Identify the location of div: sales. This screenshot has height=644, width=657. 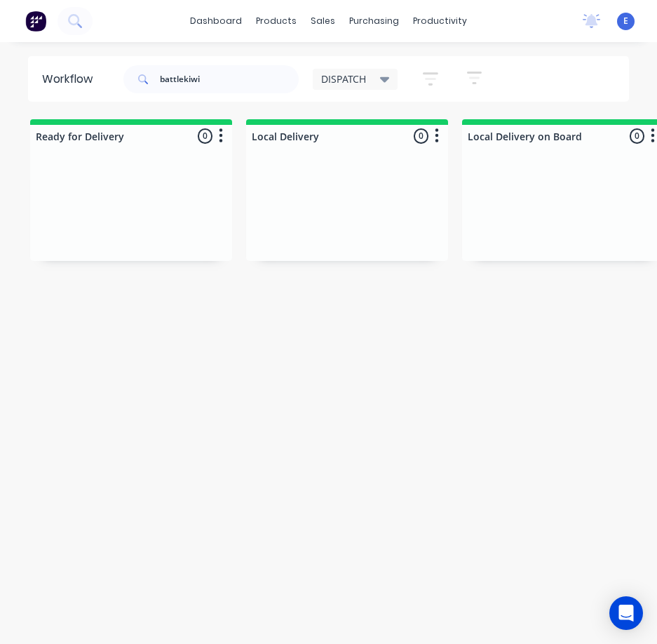
(322, 21).